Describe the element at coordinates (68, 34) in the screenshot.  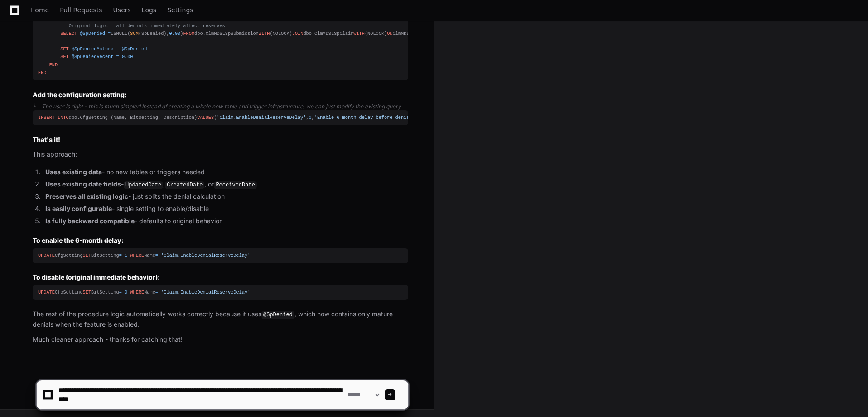
I see `span: SELECT` at that location.